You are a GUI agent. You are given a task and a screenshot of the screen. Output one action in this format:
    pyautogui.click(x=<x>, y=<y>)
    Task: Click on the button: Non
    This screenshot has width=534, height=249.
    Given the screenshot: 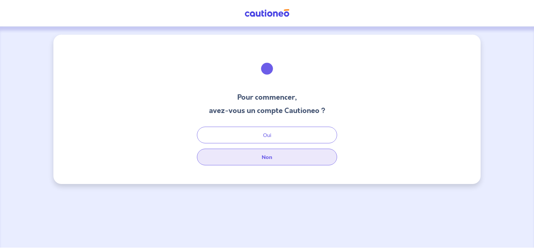 What is the action you would take?
    pyautogui.click(x=267, y=157)
    